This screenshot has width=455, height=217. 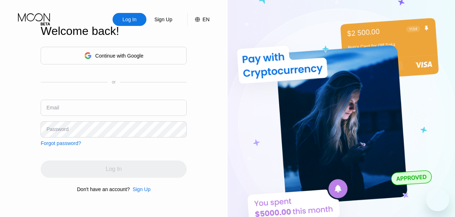 What do you see at coordinates (130, 19) in the screenshot?
I see `div: Log In` at bounding box center [130, 19].